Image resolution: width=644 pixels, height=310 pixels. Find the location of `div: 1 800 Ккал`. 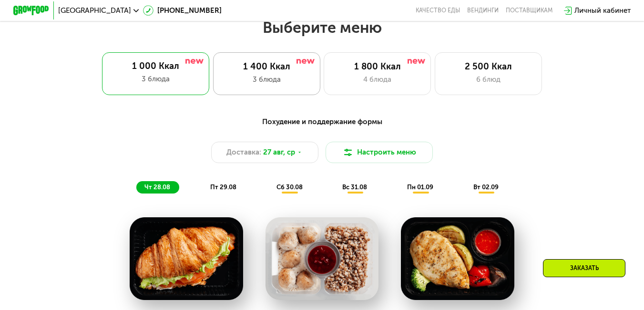

div: 1 800 Ккал is located at coordinates (377, 67).